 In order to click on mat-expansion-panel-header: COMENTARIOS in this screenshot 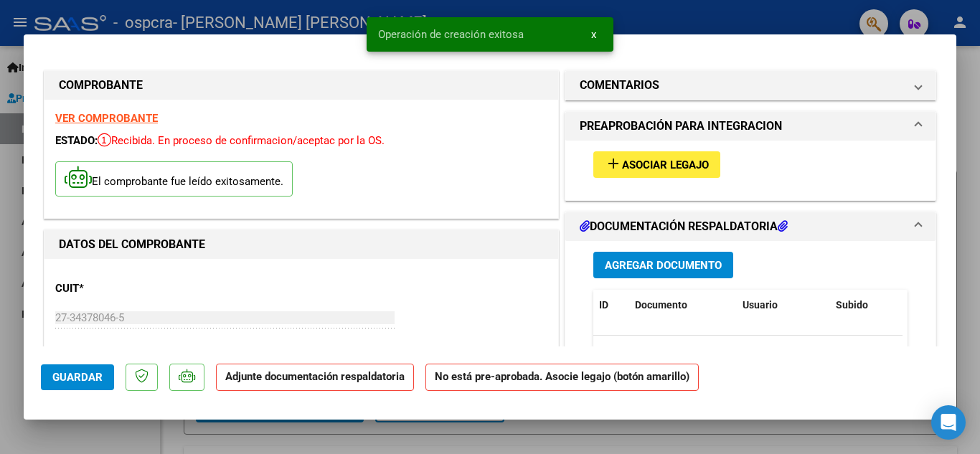, I will do `click(751, 86)`.